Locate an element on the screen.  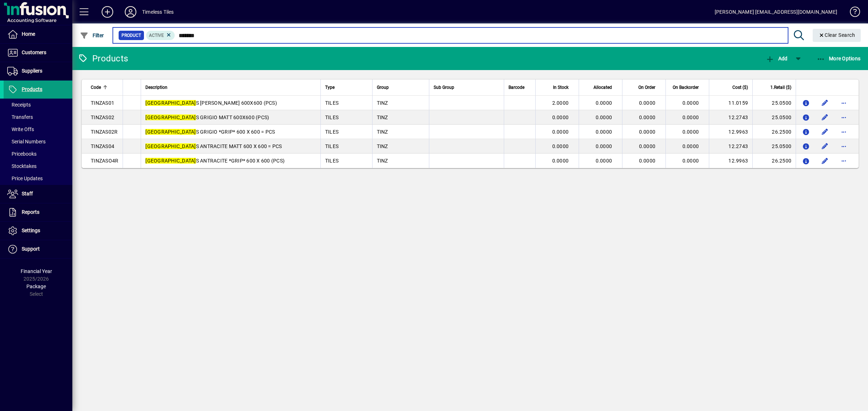
span: Customers is located at coordinates (34, 52).